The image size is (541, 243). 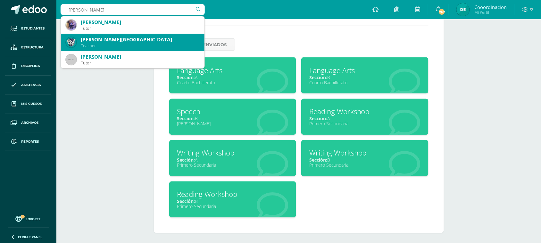 I want to click on a: Reportes, so click(x=28, y=142).